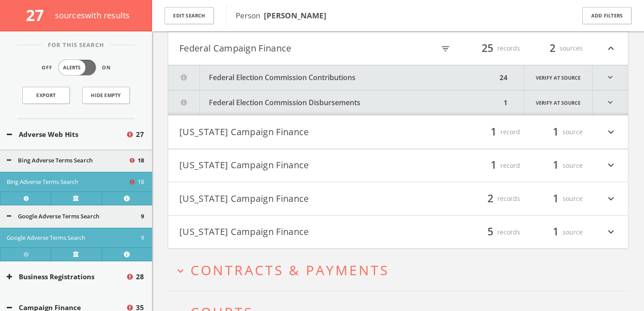 The width and height of the screenshot is (644, 311). What do you see at coordinates (490, 232) in the screenshot?
I see `span: 5` at bounding box center [490, 232].